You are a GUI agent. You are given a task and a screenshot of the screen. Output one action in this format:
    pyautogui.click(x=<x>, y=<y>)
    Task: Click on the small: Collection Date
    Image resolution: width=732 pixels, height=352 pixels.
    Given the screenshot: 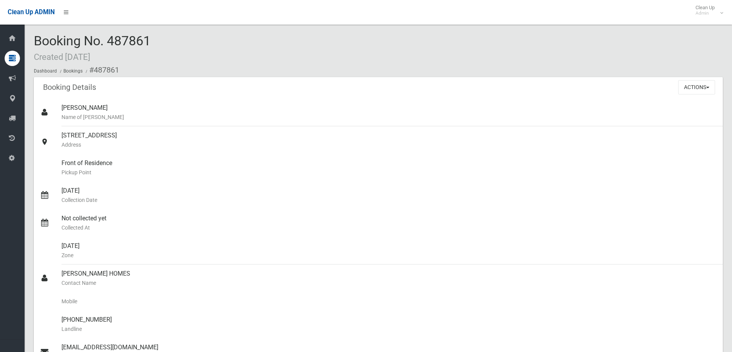 What is the action you would take?
    pyautogui.click(x=389, y=200)
    